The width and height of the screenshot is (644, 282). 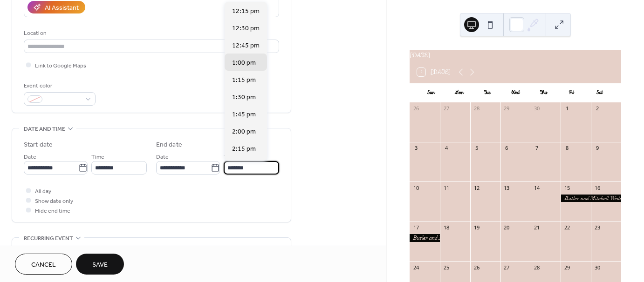 I want to click on div: 12, so click(x=476, y=188).